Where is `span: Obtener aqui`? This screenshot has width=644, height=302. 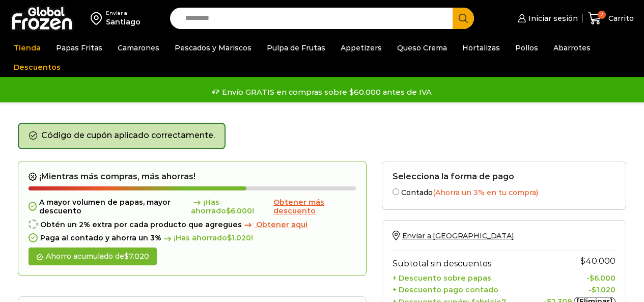 span: Obtener aqui is located at coordinates (282, 225).